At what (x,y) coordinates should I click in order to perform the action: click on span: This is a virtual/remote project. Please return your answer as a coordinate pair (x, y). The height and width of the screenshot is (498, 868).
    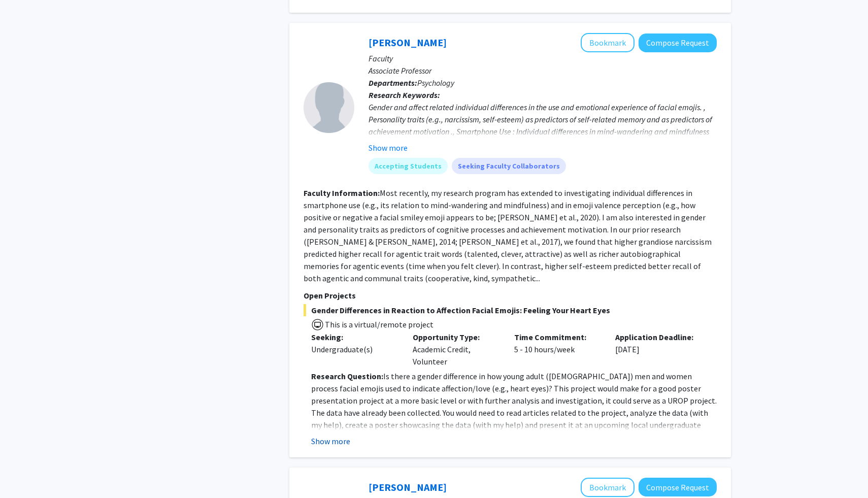
    Looking at the image, I should click on (379, 324).